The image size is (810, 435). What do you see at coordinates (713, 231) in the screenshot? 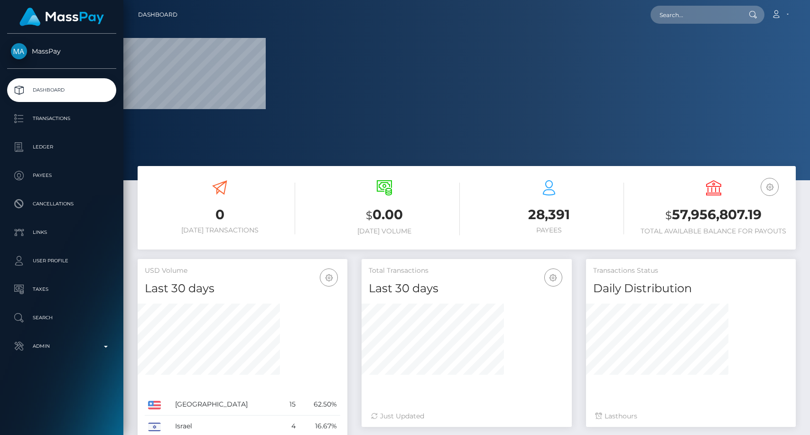
I see `h6: Total Available Balance for Payouts` at bounding box center [713, 231].